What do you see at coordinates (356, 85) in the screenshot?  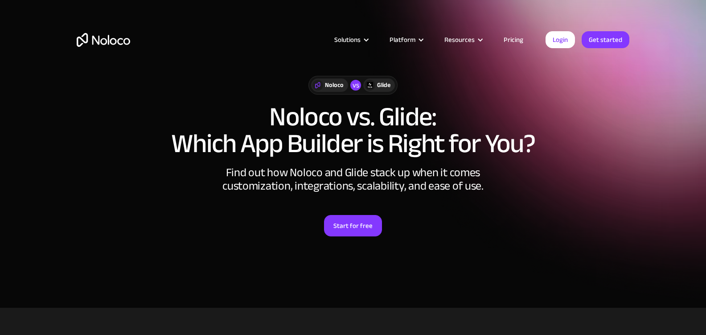 I see `div: vs` at bounding box center [356, 85].